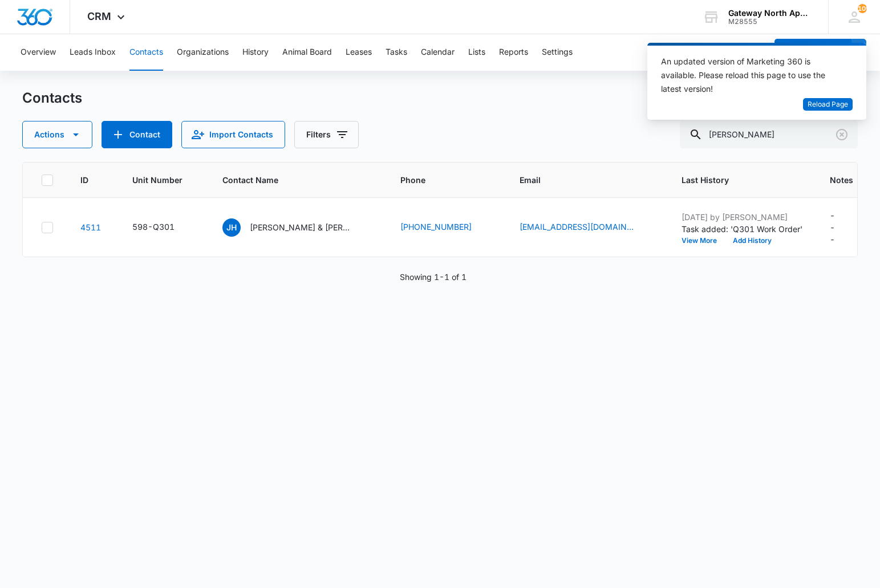  I want to click on span: Phone, so click(438, 180).